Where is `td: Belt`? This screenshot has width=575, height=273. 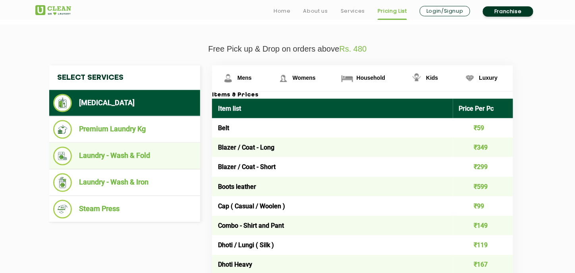
td: Belt is located at coordinates (333, 128).